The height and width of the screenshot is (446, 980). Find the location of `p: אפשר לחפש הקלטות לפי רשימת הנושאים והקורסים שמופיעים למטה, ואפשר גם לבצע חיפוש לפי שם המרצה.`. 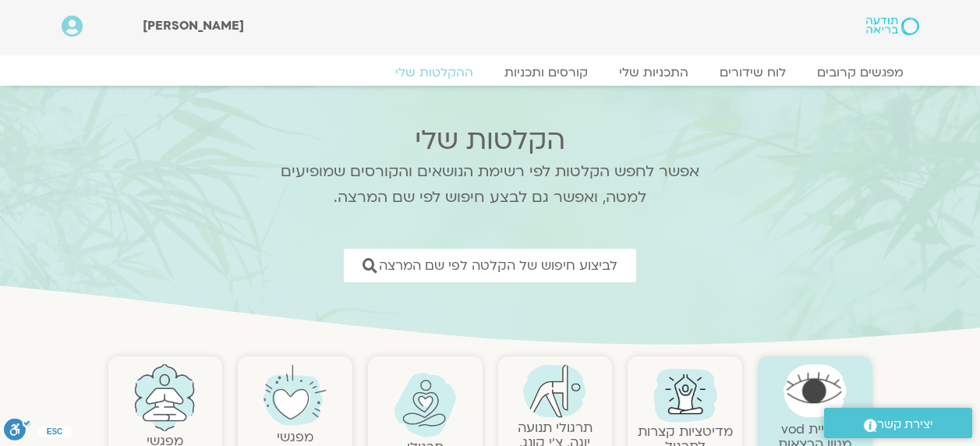

p: אפשר לחפש הקלטות לפי רשימת הנושאים והקורסים שמופיעים למטה, ואפשר גם לבצע חיפוש לפי שם המרצה. is located at coordinates (490, 185).